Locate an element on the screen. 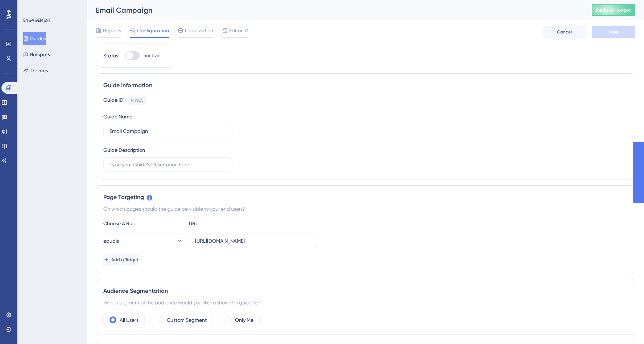 The image size is (644, 344). span: Configuration is located at coordinates (153, 30).